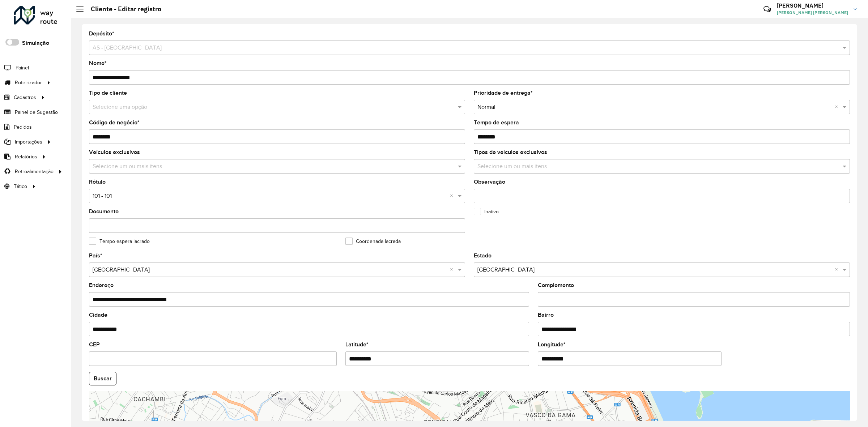 The height and width of the screenshot is (427, 868). Describe the element at coordinates (104, 211) in the screenshot. I see `label: Documento` at that location.